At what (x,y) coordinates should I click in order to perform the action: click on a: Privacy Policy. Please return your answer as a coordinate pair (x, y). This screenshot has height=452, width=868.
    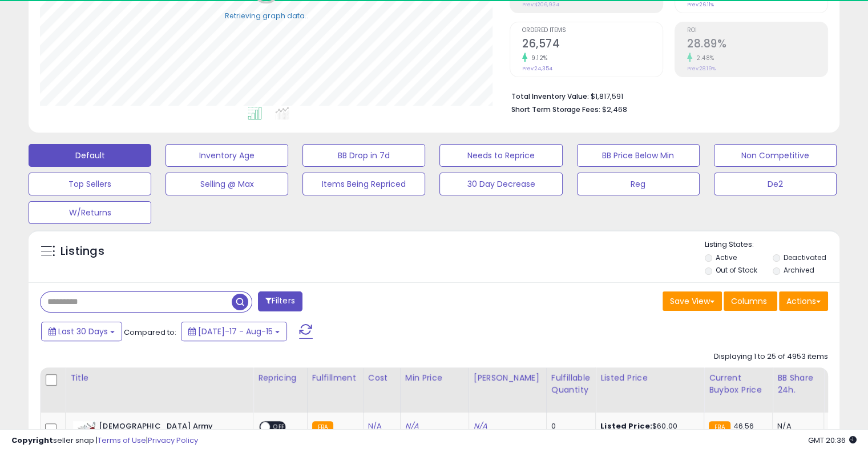
    Looking at the image, I should click on (173, 440).